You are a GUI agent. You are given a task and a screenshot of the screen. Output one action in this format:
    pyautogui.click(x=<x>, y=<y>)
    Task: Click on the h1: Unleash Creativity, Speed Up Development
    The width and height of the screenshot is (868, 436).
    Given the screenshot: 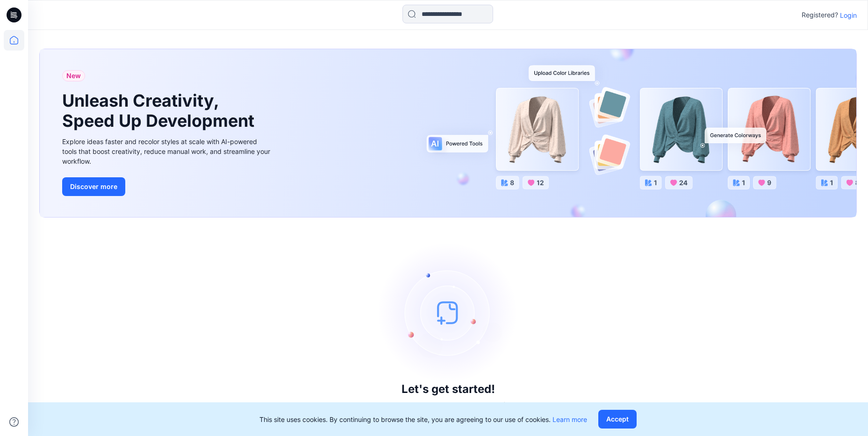 What is the action you would take?
    pyautogui.click(x=161, y=111)
    